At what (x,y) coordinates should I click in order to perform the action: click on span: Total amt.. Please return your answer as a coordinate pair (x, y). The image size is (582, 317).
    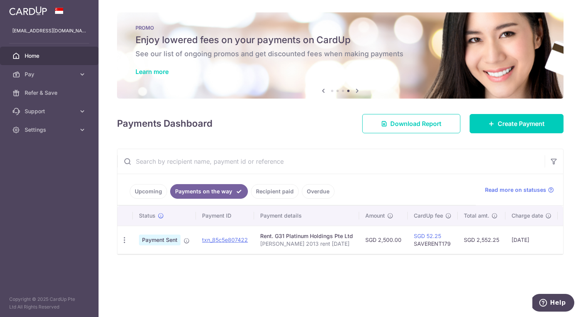
    Looking at the image, I should click on (477, 216).